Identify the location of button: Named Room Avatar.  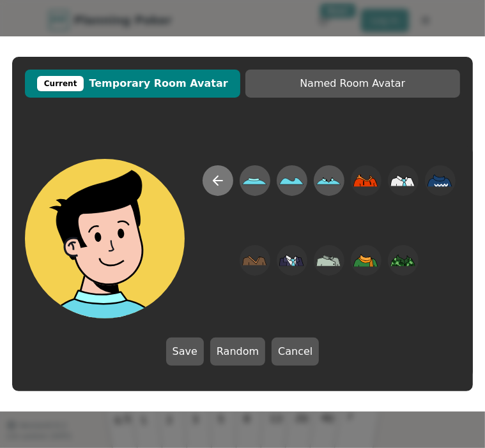
(352, 84).